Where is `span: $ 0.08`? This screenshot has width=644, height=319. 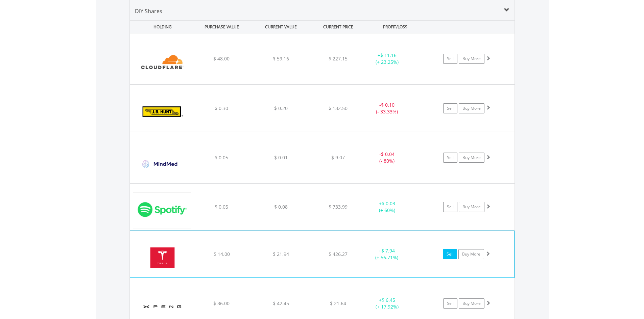
span: $ 0.08 is located at coordinates (281, 207).